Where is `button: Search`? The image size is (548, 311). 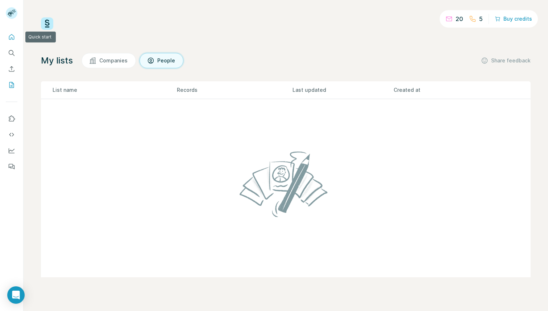
button: Search is located at coordinates (12, 53).